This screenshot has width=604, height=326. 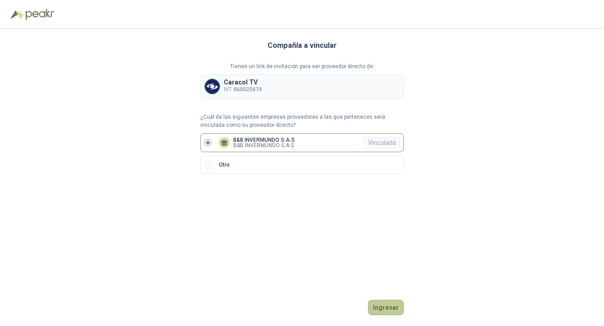 What do you see at coordinates (224, 165) in the screenshot?
I see `p: Otro` at bounding box center [224, 165].